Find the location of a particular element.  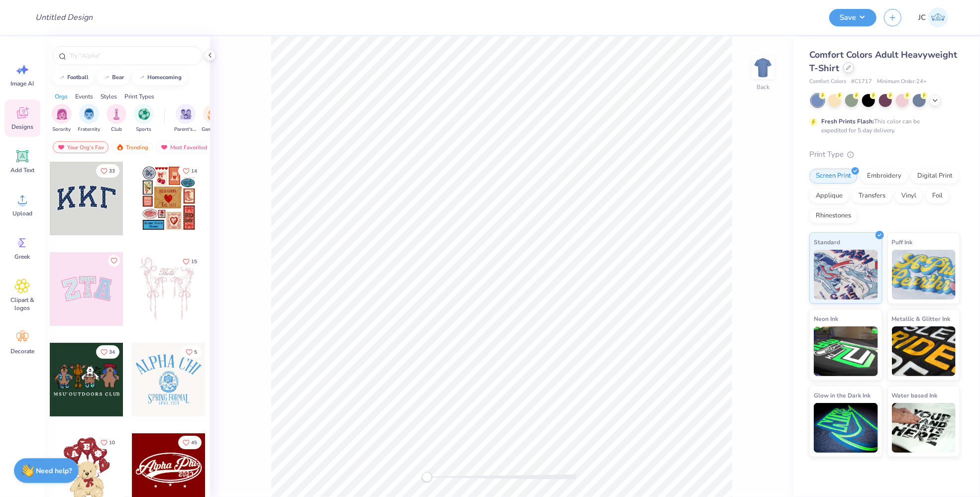

div: Applique is located at coordinates (829, 196).